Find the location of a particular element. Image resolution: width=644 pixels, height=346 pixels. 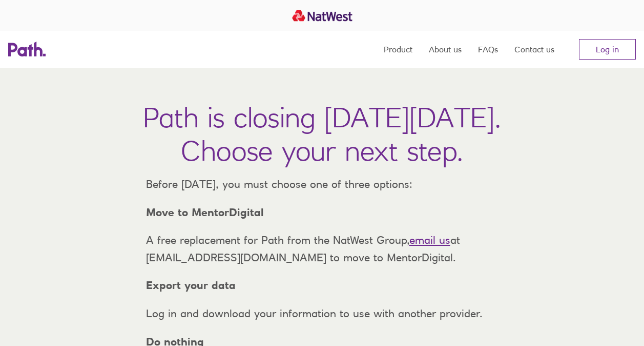

a: FAQs is located at coordinates (488, 49).